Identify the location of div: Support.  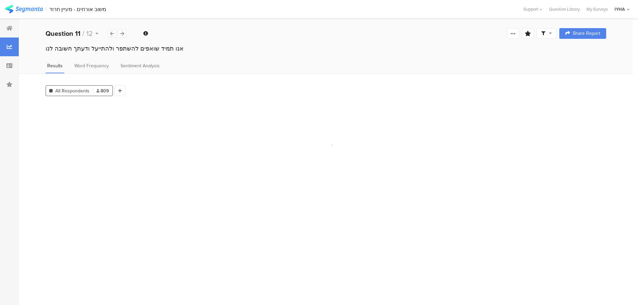
(533, 9).